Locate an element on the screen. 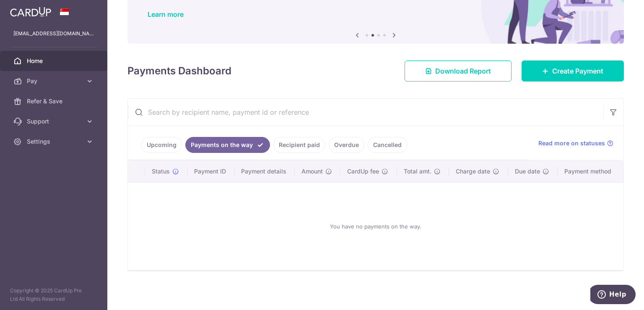 The height and width of the screenshot is (310, 644). a: Upcoming is located at coordinates (161, 145).